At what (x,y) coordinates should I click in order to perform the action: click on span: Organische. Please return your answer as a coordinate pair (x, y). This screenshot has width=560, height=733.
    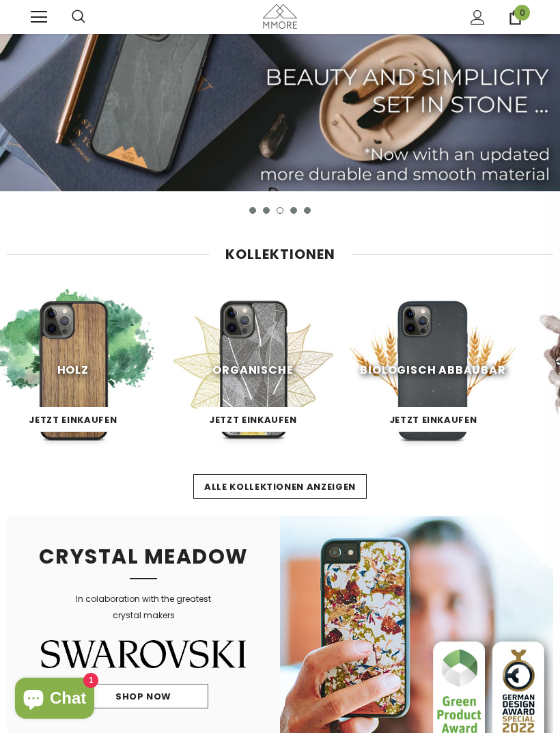
    Looking at the image, I should click on (253, 369).